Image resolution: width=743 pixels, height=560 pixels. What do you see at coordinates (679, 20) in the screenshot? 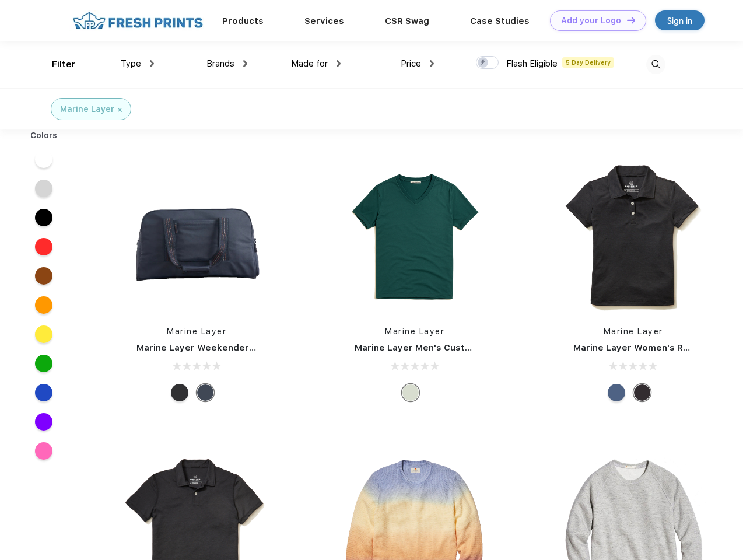
I see `a: Sign in` at bounding box center [679, 20].